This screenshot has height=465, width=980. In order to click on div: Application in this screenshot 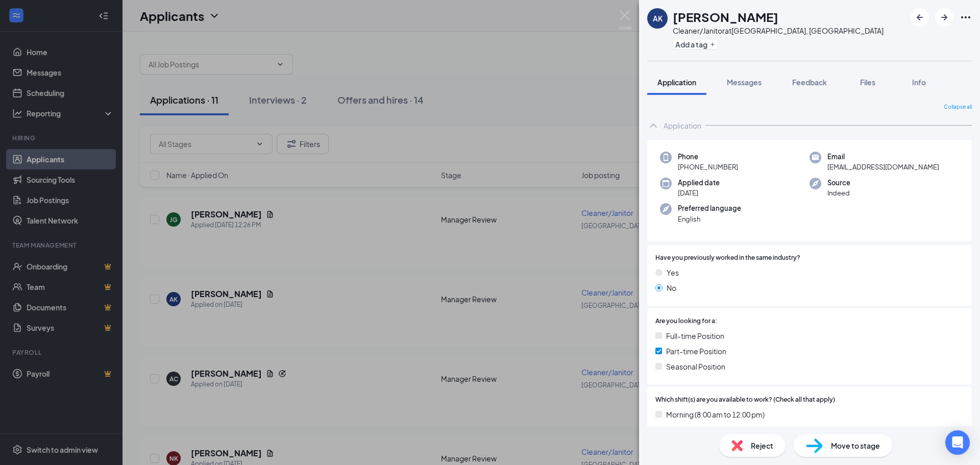, I will do `click(682, 126)`.